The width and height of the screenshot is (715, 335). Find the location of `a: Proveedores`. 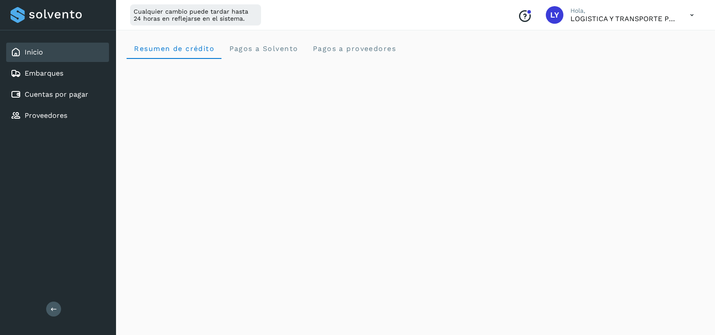

a: Proveedores is located at coordinates (46, 115).